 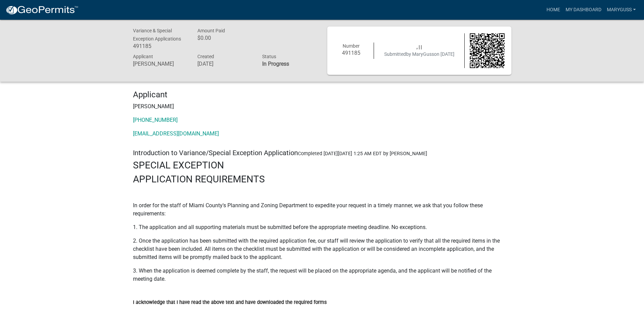 What do you see at coordinates (322, 275) in the screenshot?
I see `p: 3. When the application is deemed complete by the staff, the request will be placed on the approp...` at bounding box center [322, 275].